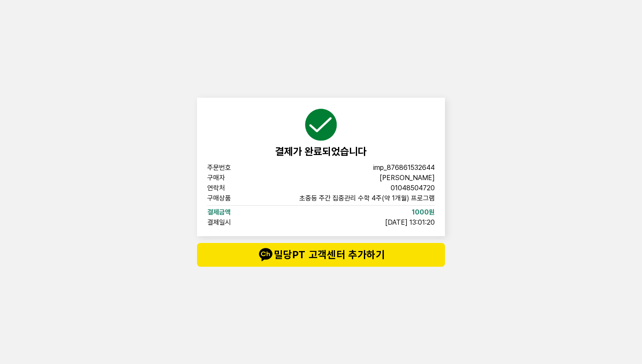 The image size is (642, 364). I want to click on span: 결제금액, so click(234, 212).